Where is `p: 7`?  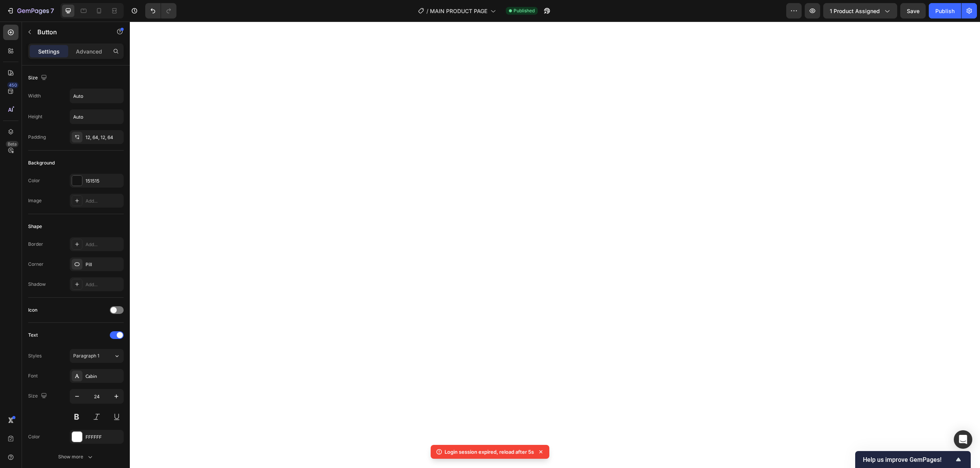 p: 7 is located at coordinates (52, 11).